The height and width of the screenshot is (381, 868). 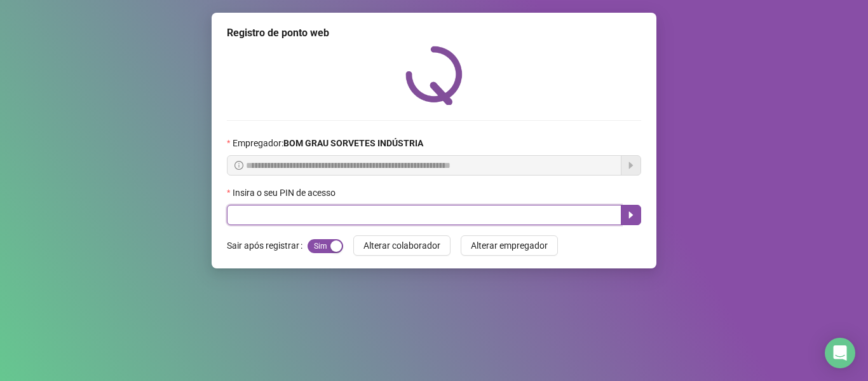 What do you see at coordinates (509, 245) in the screenshot?
I see `button: Alterar empregador` at bounding box center [509, 245].